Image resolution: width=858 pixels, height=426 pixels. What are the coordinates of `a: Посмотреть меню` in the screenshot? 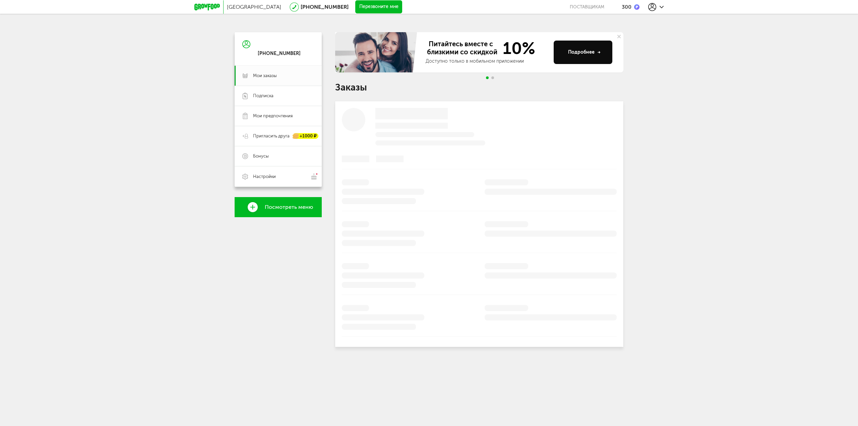 It's located at (278, 207).